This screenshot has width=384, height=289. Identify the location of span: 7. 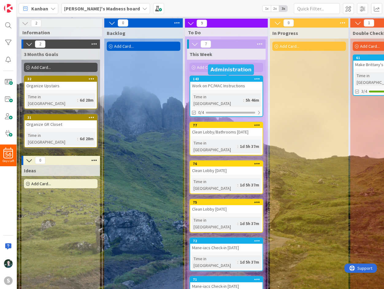
(206, 44).